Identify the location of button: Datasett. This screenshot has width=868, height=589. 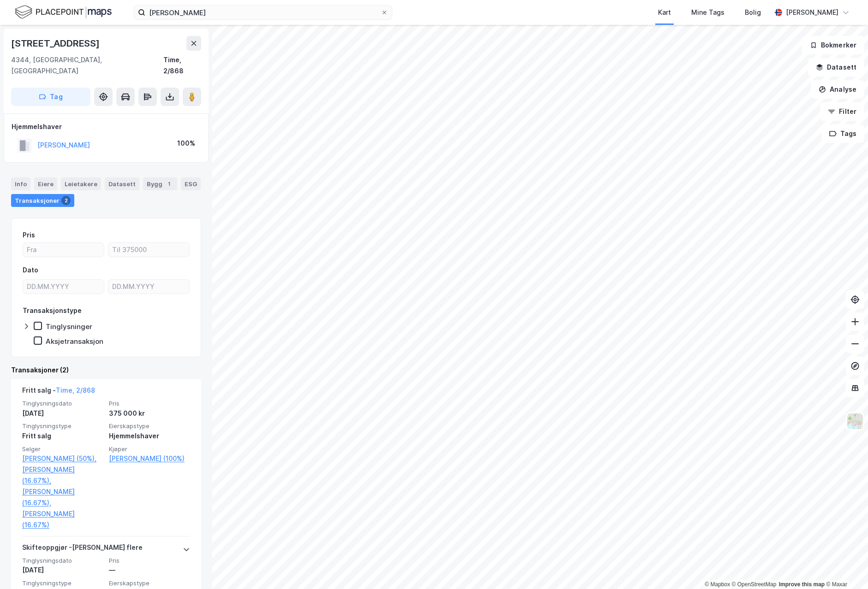
(836, 67).